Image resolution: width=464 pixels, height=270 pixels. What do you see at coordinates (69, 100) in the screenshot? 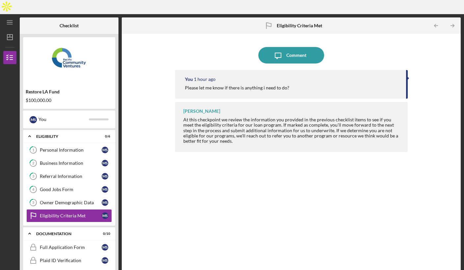
I see `div: $100,000.00` at bounding box center [69, 100].